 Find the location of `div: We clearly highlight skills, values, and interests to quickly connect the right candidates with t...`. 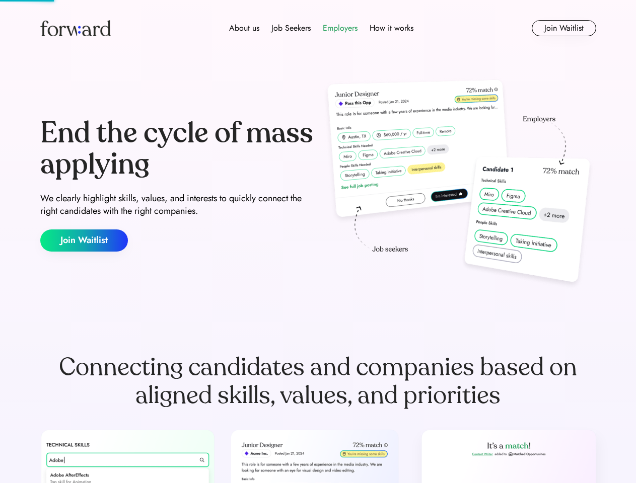

div: We clearly highlight skills, values, and interests to quickly connect the right candidates with t... is located at coordinates (177, 205).